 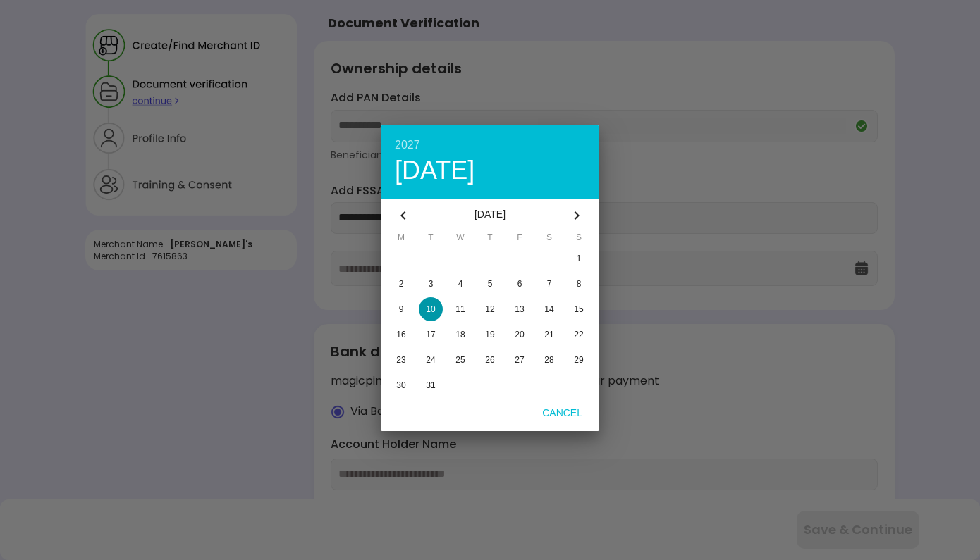 What do you see at coordinates (579, 335) in the screenshot?
I see `button: 22` at bounding box center [579, 335].